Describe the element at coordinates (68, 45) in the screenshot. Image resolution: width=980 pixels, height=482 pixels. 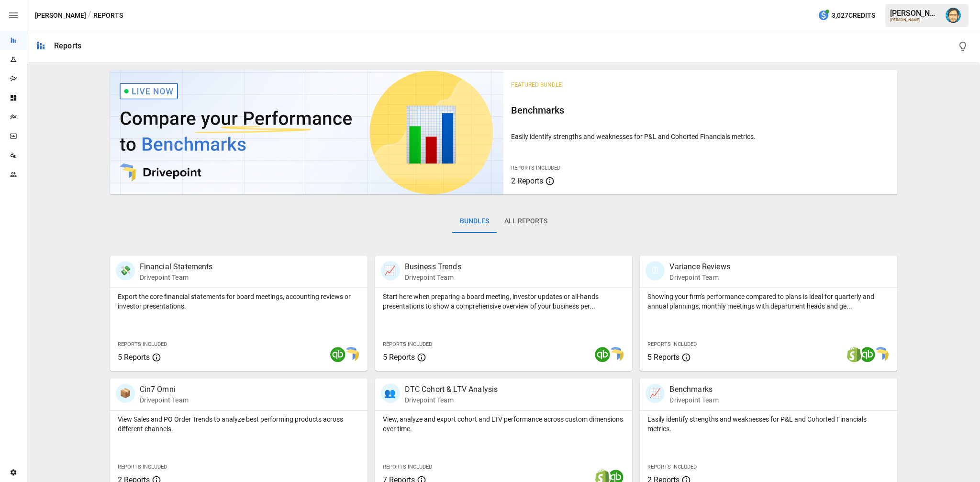
I see `div: Reports` at that location.